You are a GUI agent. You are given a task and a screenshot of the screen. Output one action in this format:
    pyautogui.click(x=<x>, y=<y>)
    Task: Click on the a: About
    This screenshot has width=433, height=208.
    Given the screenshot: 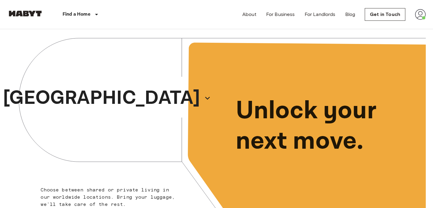 What is the action you would take?
    pyautogui.click(x=249, y=14)
    